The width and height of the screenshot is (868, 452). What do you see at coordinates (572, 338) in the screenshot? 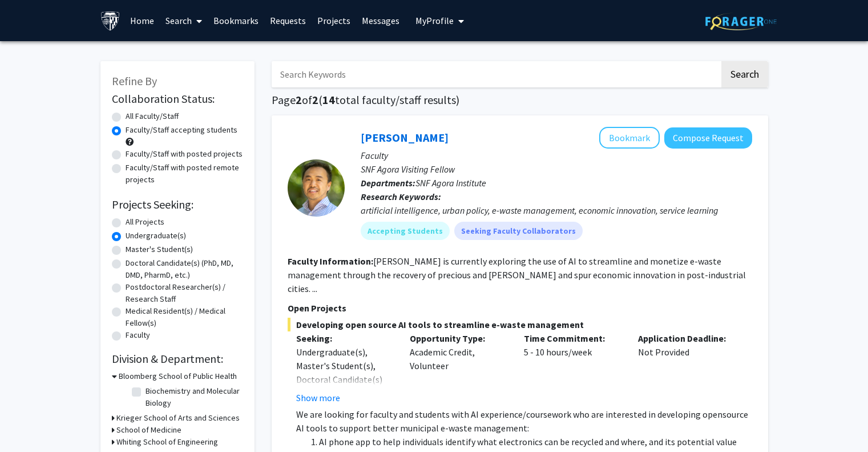
I see `p: Time Commitment:` at bounding box center [572, 338].